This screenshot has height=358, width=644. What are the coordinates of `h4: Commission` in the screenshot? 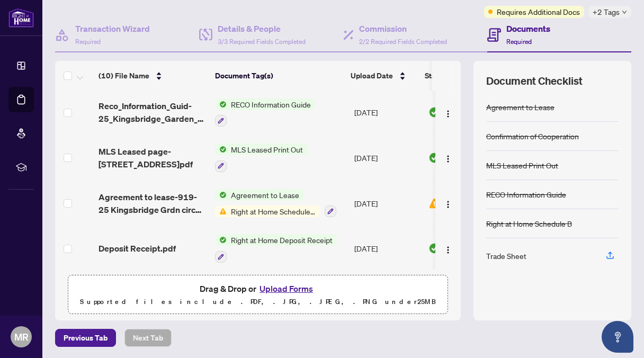 It's located at (403, 29).